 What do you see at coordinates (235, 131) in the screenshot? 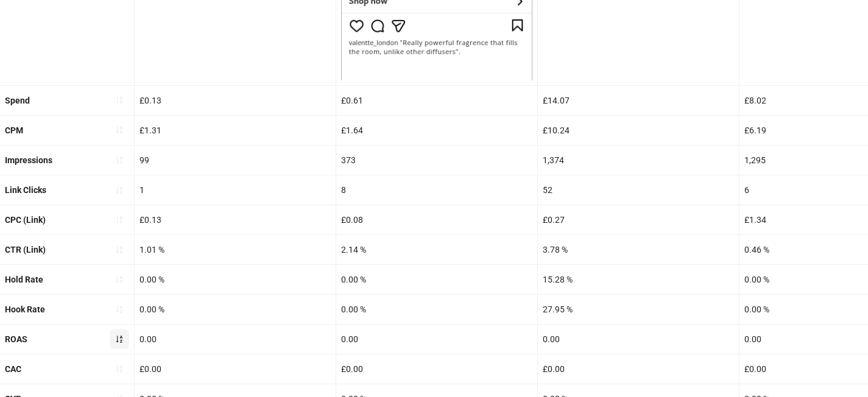
I see `div: £1.31` at bounding box center [235, 131].